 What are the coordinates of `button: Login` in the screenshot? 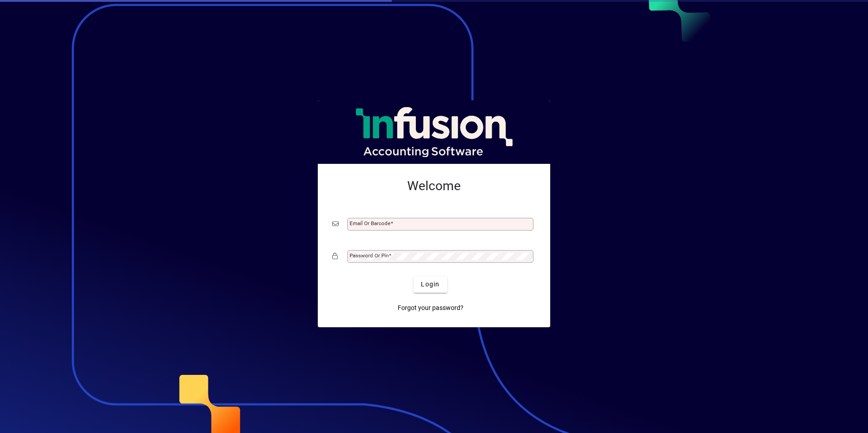 It's located at (430, 285).